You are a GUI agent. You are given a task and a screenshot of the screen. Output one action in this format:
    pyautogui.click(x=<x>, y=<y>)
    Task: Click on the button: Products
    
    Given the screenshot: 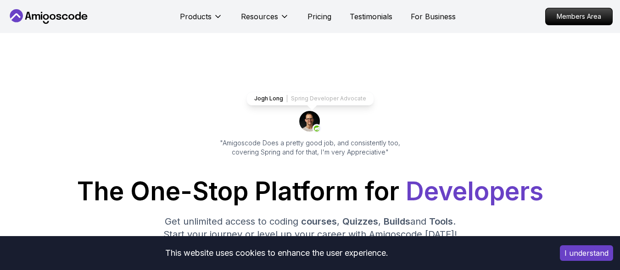 What is the action you would take?
    pyautogui.click(x=201, y=20)
    